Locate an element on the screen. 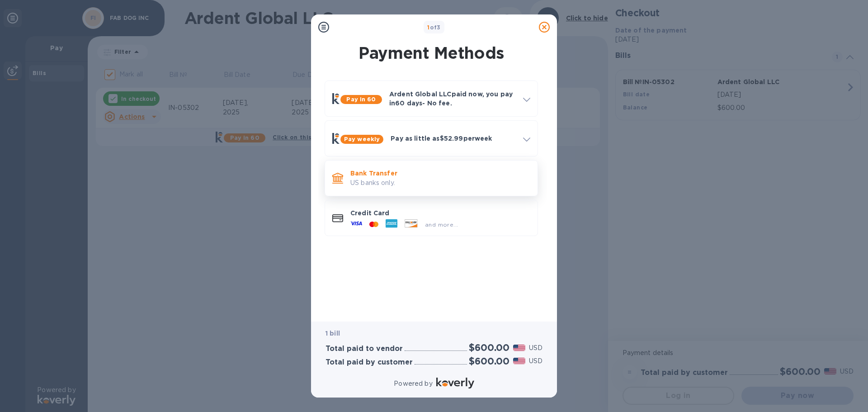 This screenshot has height=412, width=868. b: Pay in 60 is located at coordinates (361, 99).